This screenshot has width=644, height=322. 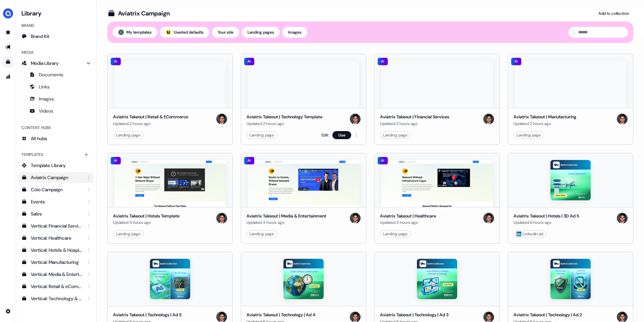 What do you see at coordinates (170, 198) in the screenshot?
I see `button: Aviatrix Takeout | Hotels TemplateAIAviatrix Takeout | Hotels TemplateUpdated 3 hours agoHughLand...` at bounding box center [170, 198].